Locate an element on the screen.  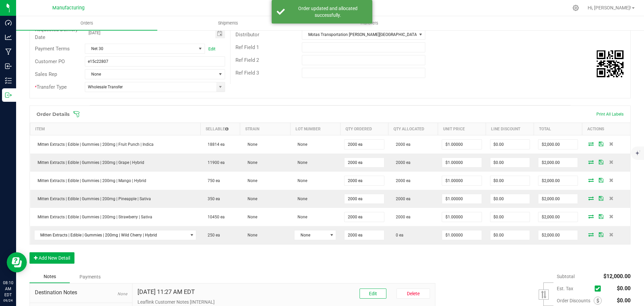
span: Shipments is located at coordinates (228, 23).